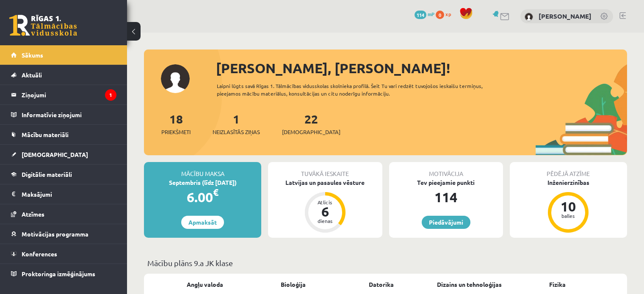 The width and height of the screenshot is (644, 294). What do you see at coordinates (420, 15) in the screenshot?
I see `span: 114` at bounding box center [420, 15].